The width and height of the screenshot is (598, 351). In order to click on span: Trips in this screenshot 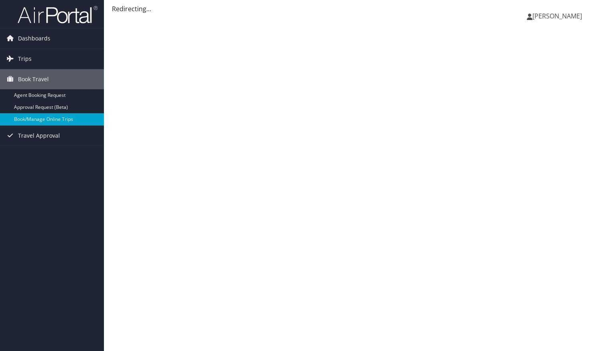, I will do `click(25, 59)`.